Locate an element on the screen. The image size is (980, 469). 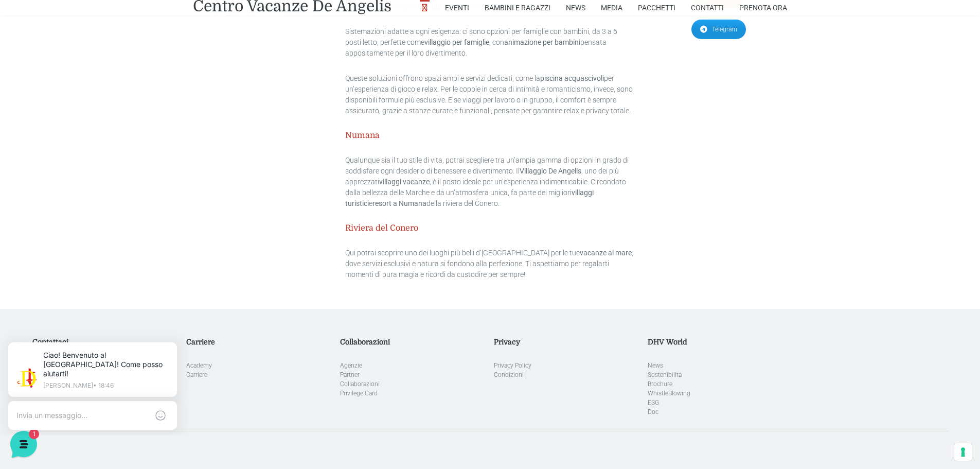
button: Aiuto is located at coordinates (165, 343).